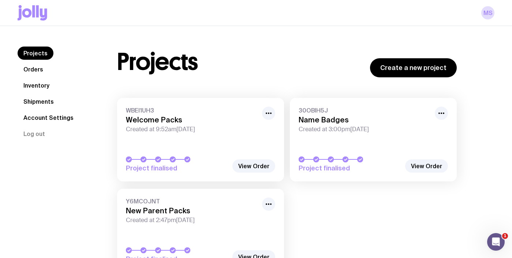  What do you see at coordinates (48, 117) in the screenshot?
I see `a: Account Settings` at bounding box center [48, 117].